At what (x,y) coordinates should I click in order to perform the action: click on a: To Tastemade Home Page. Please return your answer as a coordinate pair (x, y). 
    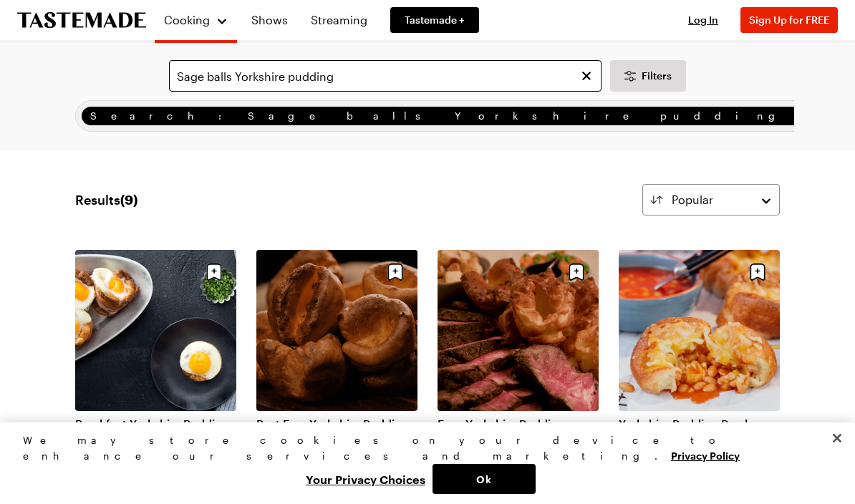
    Looking at the image, I should click on (82, 20).